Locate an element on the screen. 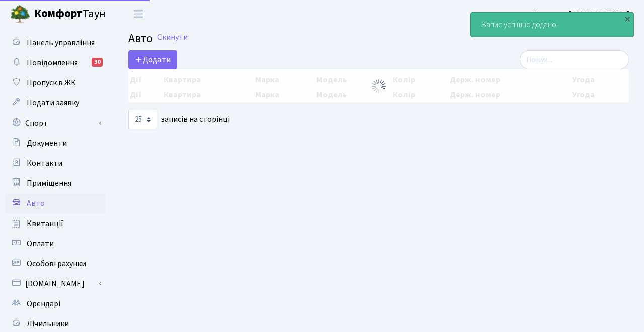 This screenshot has width=644, height=332. span: Документи is located at coordinates (47, 143).